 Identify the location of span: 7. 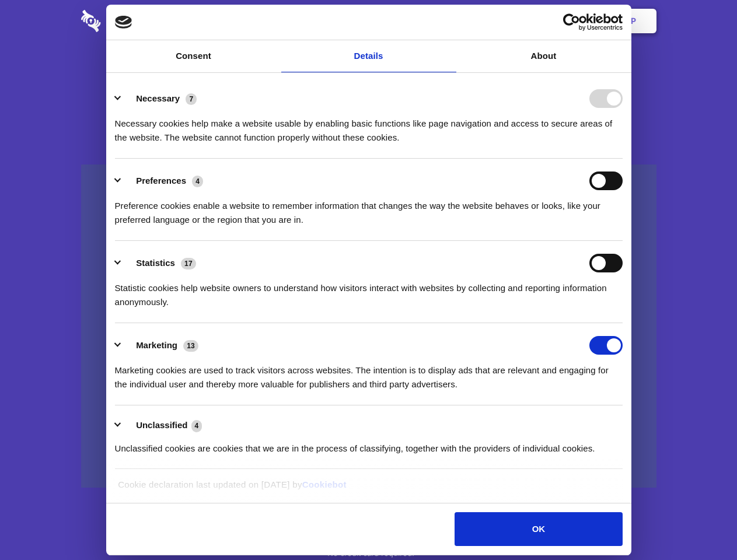
(191, 99).